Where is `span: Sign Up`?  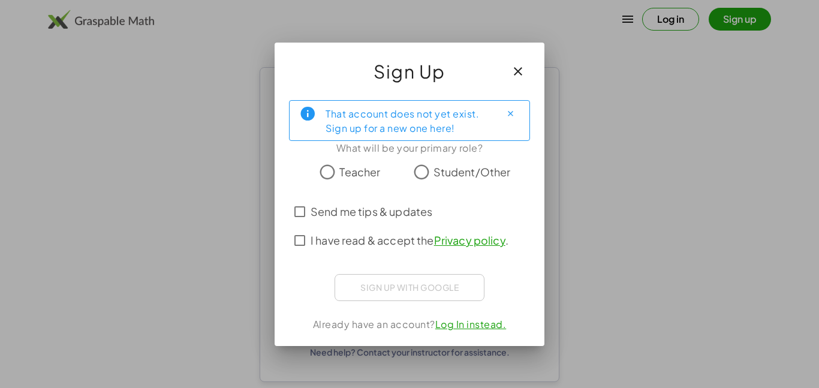 span: Sign Up is located at coordinates (409, 71).